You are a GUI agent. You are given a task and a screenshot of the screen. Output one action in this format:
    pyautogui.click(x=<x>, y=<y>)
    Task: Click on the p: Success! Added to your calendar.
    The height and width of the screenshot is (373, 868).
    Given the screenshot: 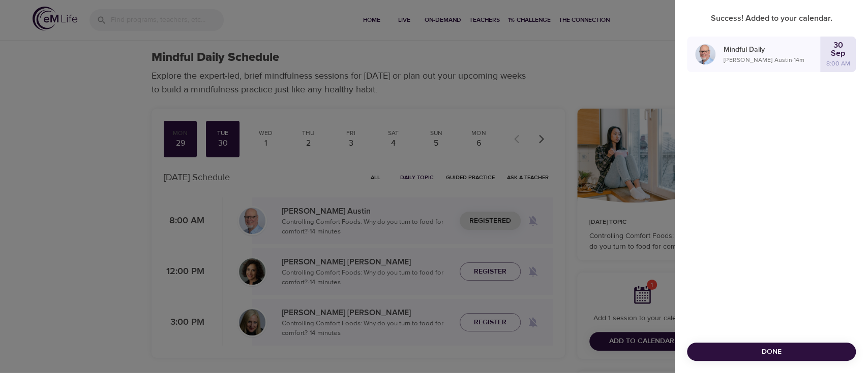 What is the action you would take?
    pyautogui.click(x=772, y=18)
    